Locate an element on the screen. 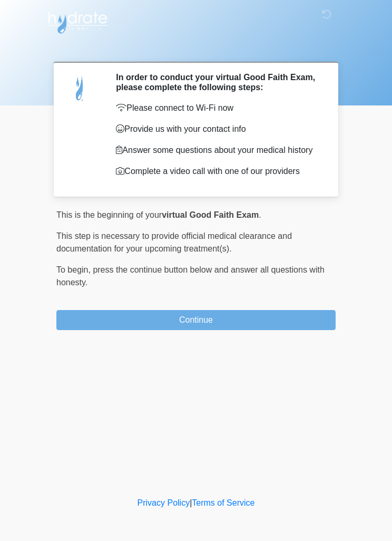 The width and height of the screenshot is (392, 541). span: press the continue button below and answer all questions with honesty. is located at coordinates (190, 276).